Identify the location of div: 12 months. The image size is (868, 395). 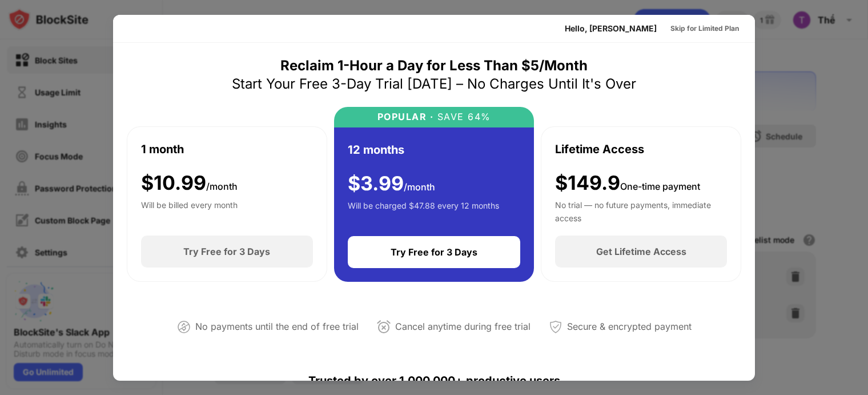
(376, 150).